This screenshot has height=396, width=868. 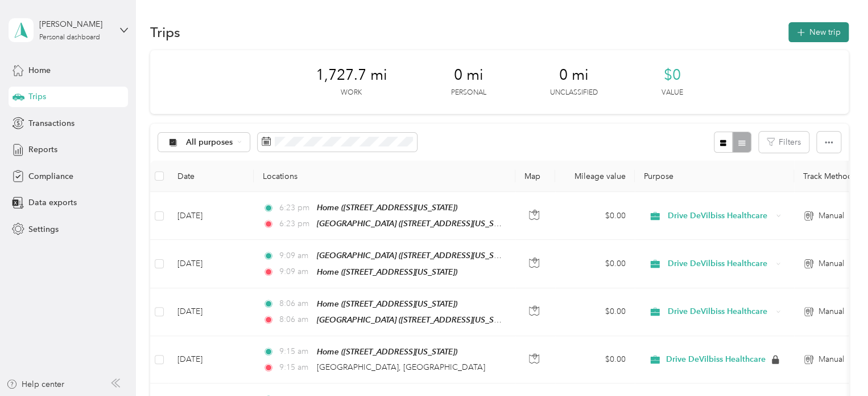 What do you see at coordinates (39, 70) in the screenshot?
I see `span: Home` at bounding box center [39, 70].